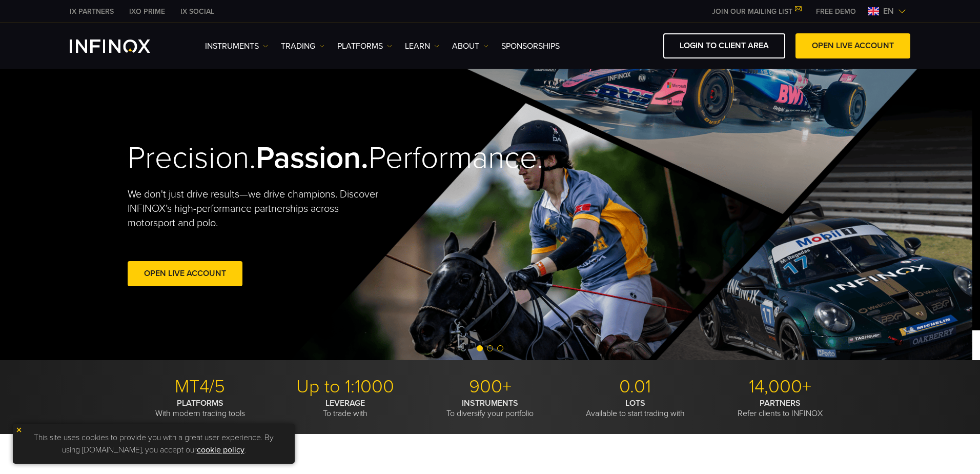  What do you see at coordinates (780, 403) in the screenshot?
I see `strong: PARTNERS` at bounding box center [780, 403].